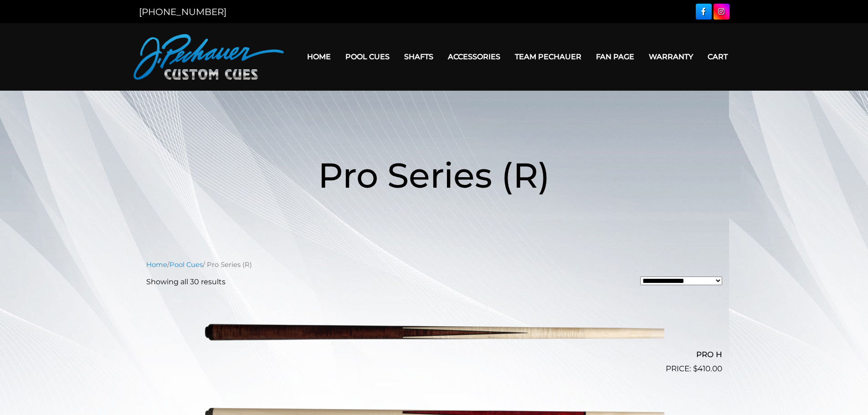  Describe the element at coordinates (474, 57) in the screenshot. I see `a: Accessories` at that location.